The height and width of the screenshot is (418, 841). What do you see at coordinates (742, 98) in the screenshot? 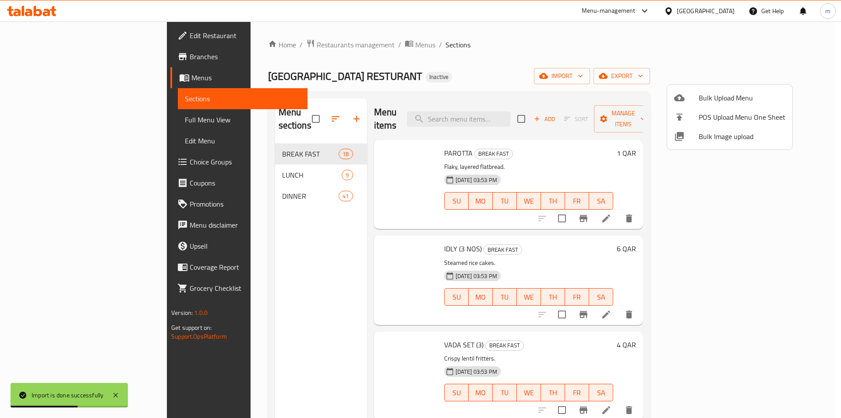
I see `span: Bulk Upload Menu` at bounding box center [742, 98].